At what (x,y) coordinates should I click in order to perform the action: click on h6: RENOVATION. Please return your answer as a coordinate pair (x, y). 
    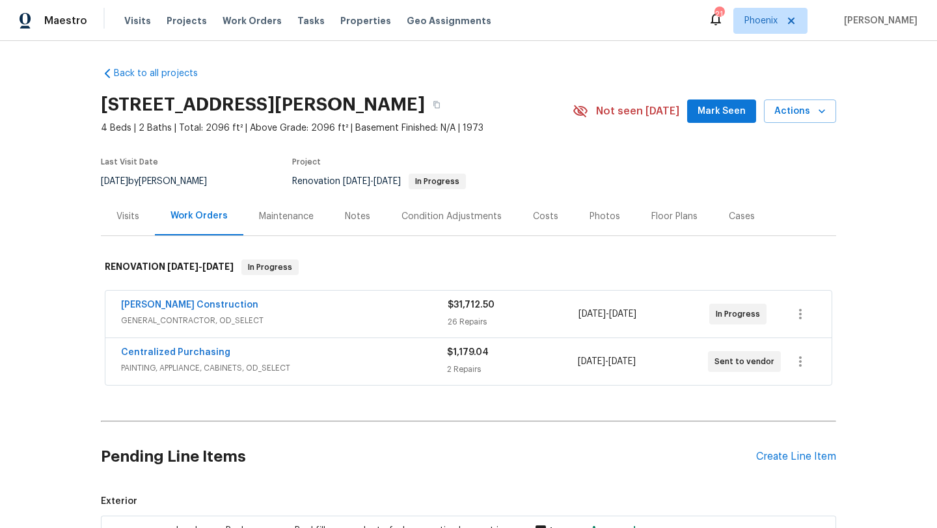
    Looking at the image, I should click on (169, 267).